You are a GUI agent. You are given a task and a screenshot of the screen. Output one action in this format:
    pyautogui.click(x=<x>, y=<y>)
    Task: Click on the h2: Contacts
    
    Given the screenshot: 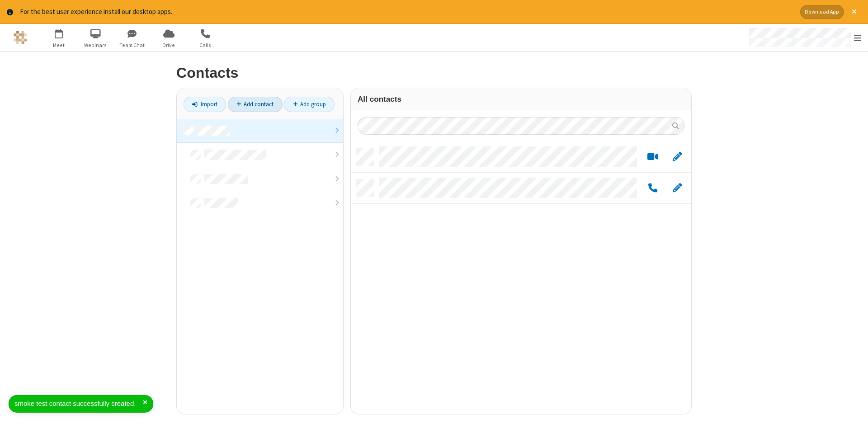 What is the action you would take?
    pyautogui.click(x=434, y=73)
    